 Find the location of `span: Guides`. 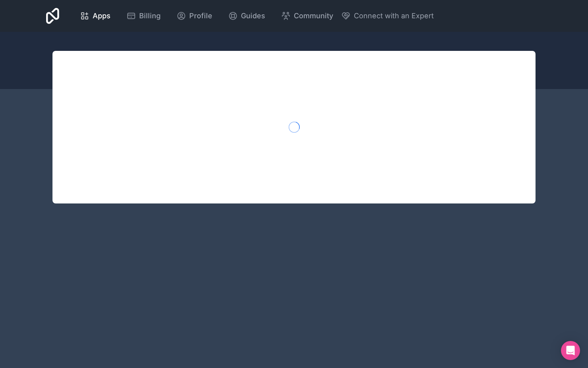

span: Guides is located at coordinates (253, 16).